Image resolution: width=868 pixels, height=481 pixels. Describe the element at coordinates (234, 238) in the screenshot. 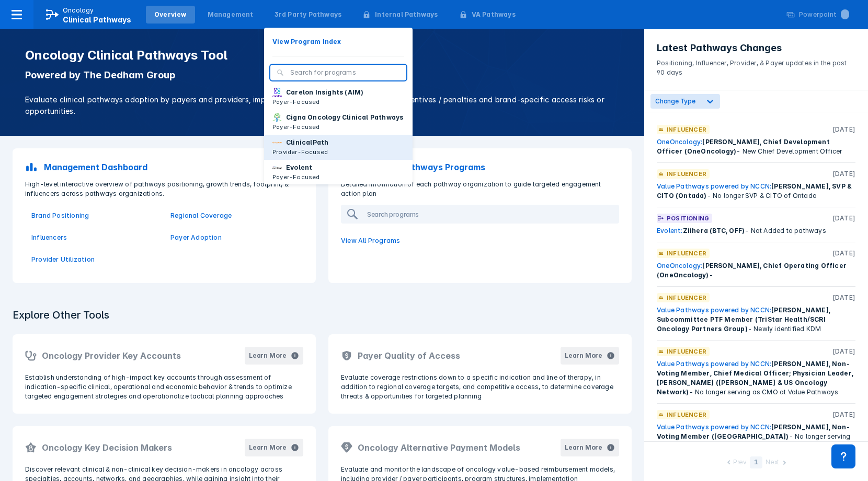

I see `a: Payer Adoption` at that location.